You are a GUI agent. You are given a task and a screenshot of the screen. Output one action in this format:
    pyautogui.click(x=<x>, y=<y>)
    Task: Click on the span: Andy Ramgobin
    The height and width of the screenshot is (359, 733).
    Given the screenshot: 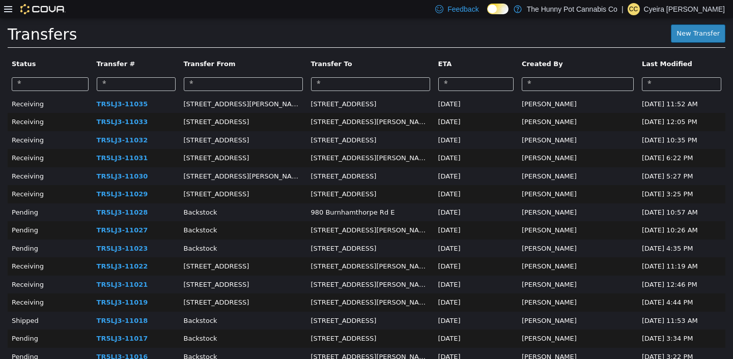 What is the action you would take?
    pyautogui.click(x=549, y=194)
    